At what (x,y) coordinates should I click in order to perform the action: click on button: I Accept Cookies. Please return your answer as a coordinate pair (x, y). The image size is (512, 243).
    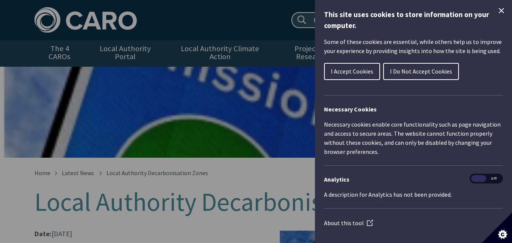
    Looking at the image, I should click on (352, 71).